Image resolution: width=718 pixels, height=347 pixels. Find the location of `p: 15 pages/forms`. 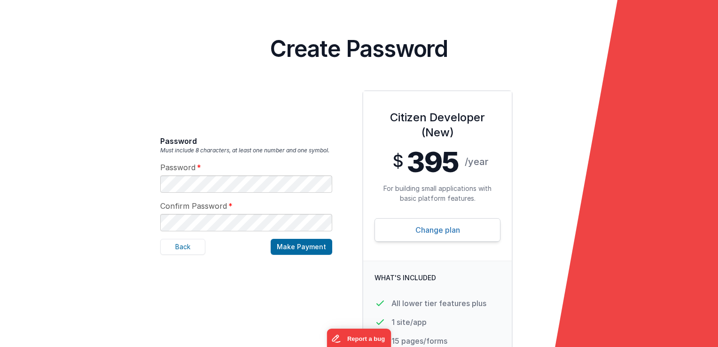

p: 15 pages/forms is located at coordinates (419, 341).